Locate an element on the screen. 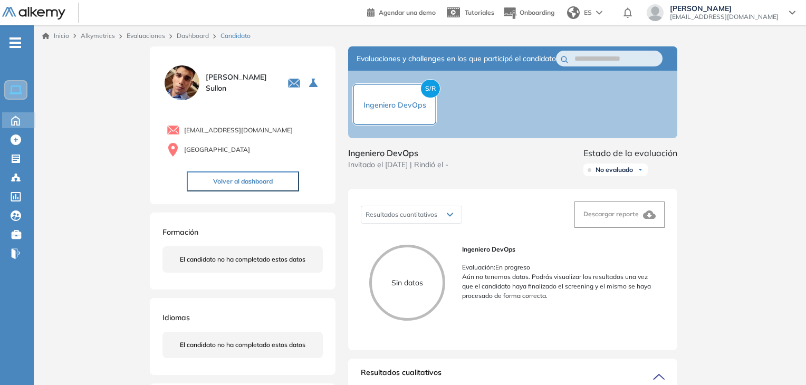 Image resolution: width=806 pixels, height=385 pixels. p: Aún no tenemos datos. Podrás visualizar los resultados una vez que el candidato haya finalizado e... is located at coordinates (559, 287).